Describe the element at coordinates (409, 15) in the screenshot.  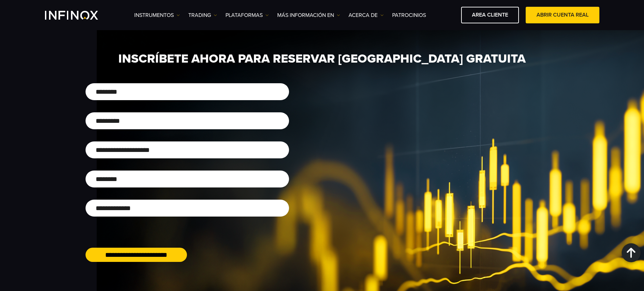
I see `a: Patrocinios` at that location.